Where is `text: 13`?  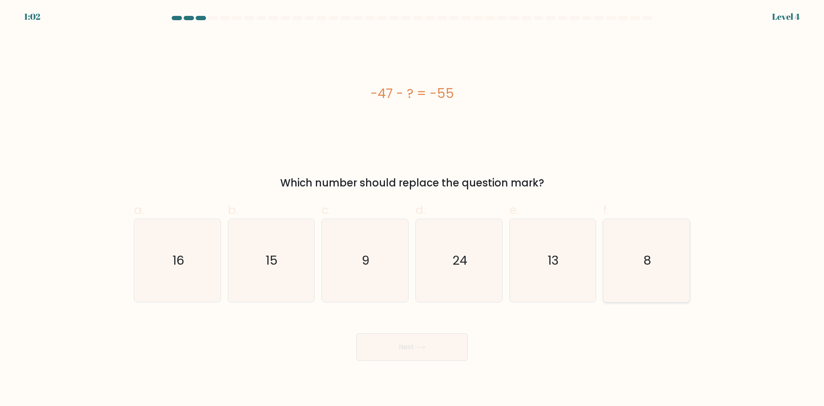
text: 13 is located at coordinates (554, 260).